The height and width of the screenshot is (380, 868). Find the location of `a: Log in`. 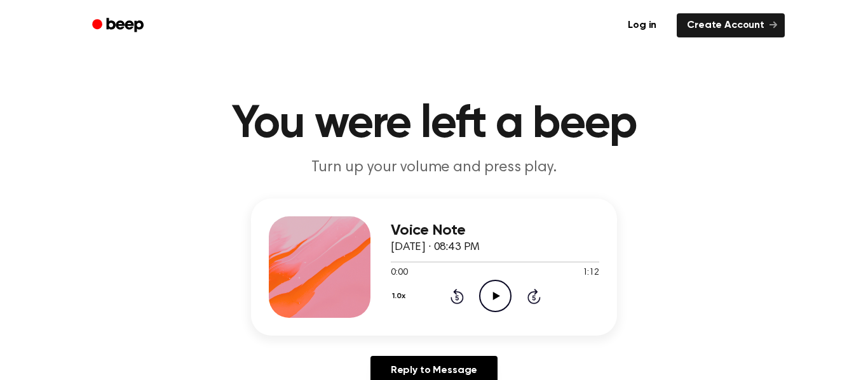

a: Log in is located at coordinates (642, 25).